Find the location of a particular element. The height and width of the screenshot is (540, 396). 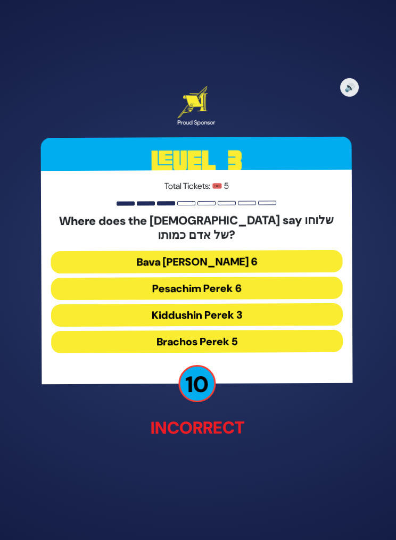

p: Total Tickets: 🎟️ 5 is located at coordinates (198, 187).